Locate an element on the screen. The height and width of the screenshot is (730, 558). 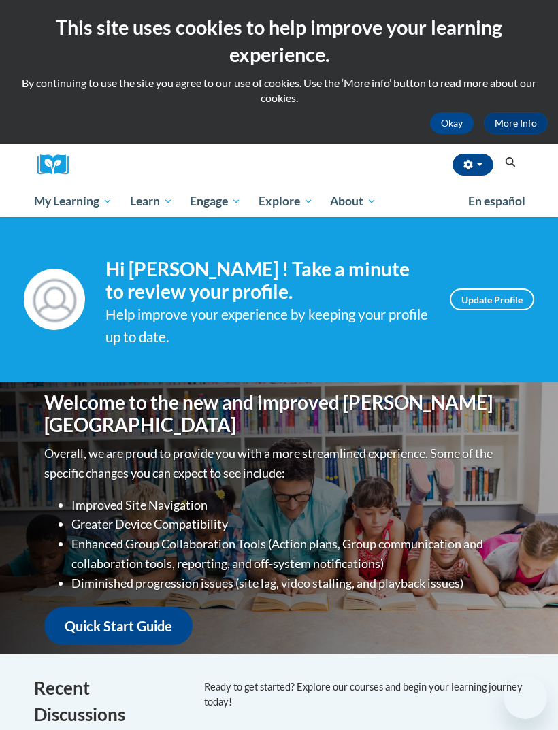
li: Improved Site Navigation is located at coordinates (293, 505).